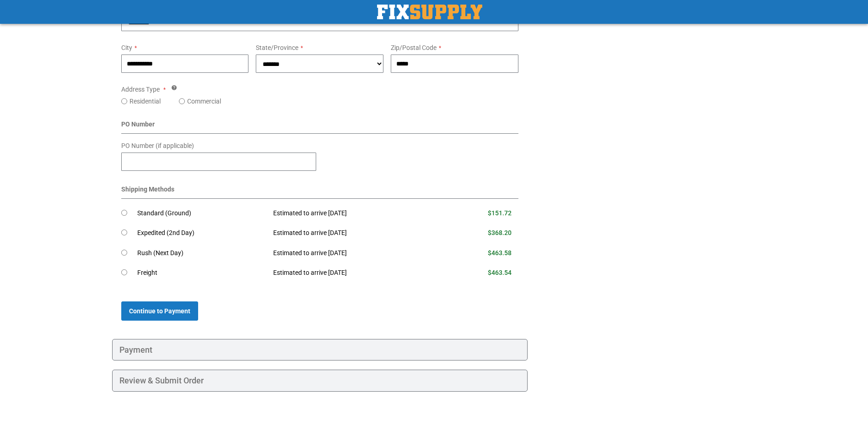 The width and height of the screenshot is (868, 437). I want to click on div: Review & Submit Order, so click(320, 381).